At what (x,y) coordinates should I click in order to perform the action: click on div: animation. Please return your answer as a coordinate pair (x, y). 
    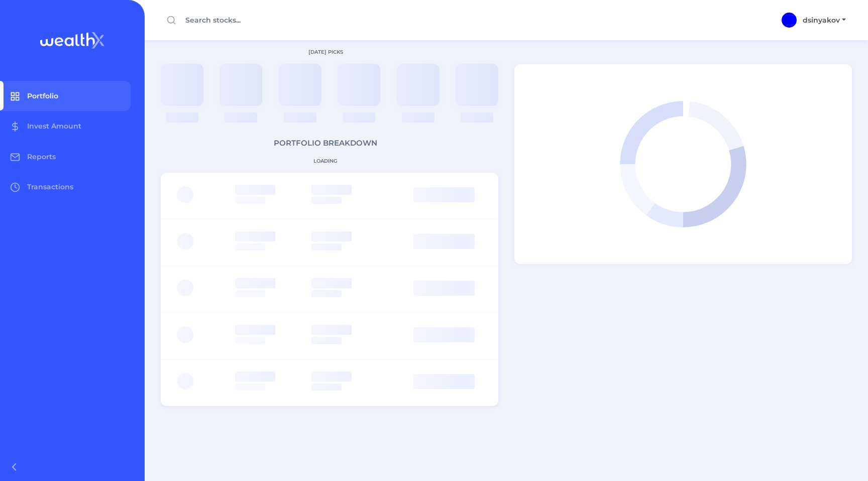
    Looking at the image, I should click on (683, 164).